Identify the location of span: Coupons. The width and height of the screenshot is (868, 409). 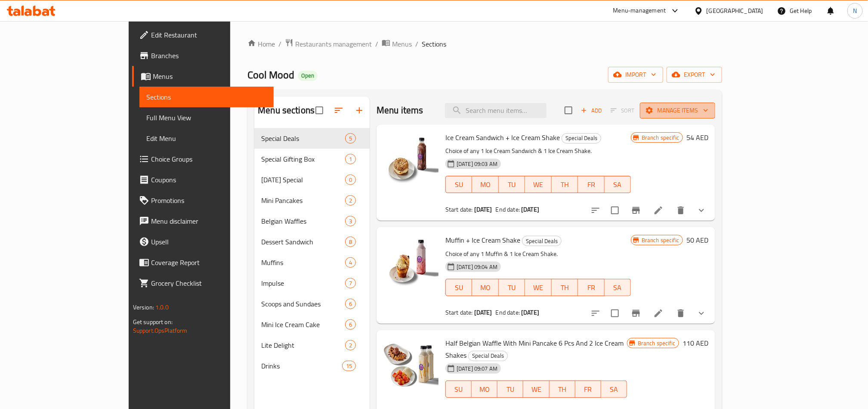
(209, 180).